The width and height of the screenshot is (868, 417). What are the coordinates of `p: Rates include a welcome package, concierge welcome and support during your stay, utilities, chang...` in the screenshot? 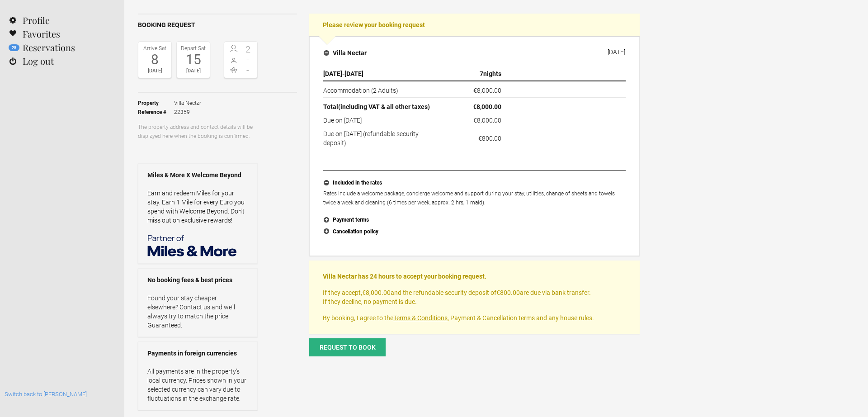 It's located at (474, 198).